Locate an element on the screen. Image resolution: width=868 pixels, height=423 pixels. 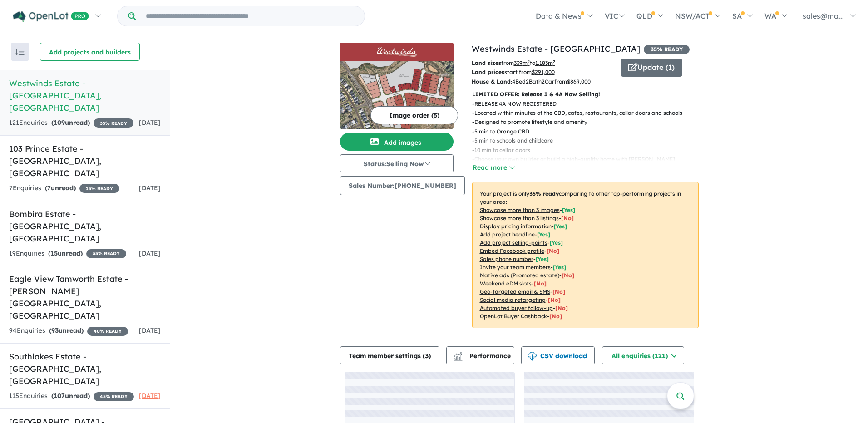
span: 107 is located at coordinates (59, 396).